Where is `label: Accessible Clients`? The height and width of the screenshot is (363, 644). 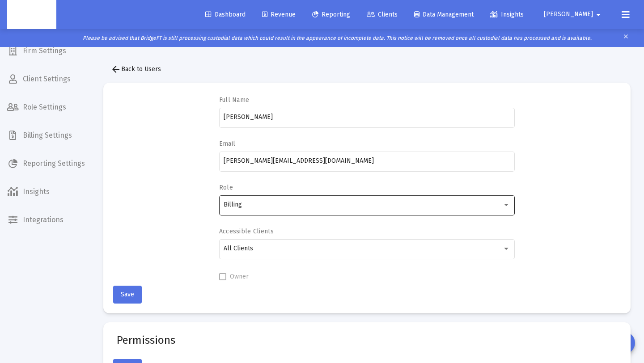
label: Accessible Clients is located at coordinates (364, 231).